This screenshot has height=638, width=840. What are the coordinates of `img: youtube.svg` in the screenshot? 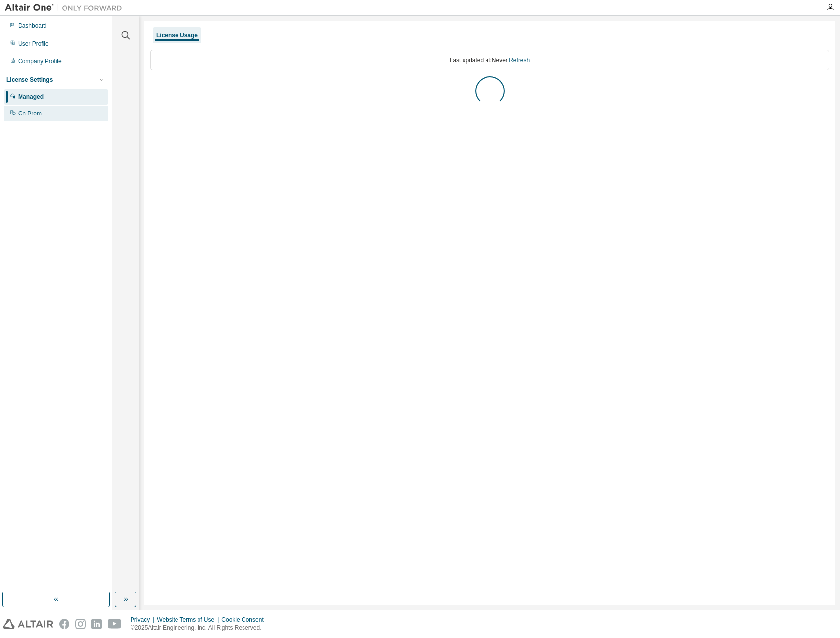 It's located at (114, 624).